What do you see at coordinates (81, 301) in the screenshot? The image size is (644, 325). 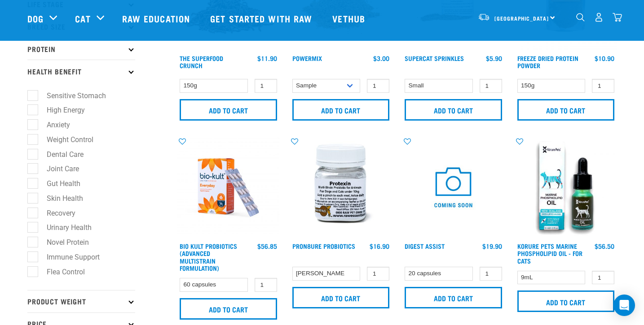 I see `p: Product Weight` at bounding box center [81, 301].